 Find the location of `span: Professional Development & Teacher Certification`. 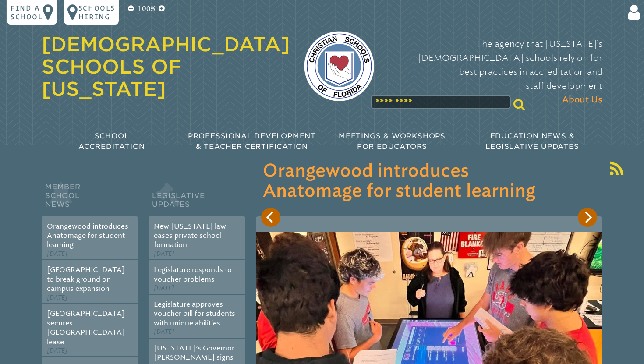

span: Professional Development & Teacher Certification is located at coordinates (252, 141).